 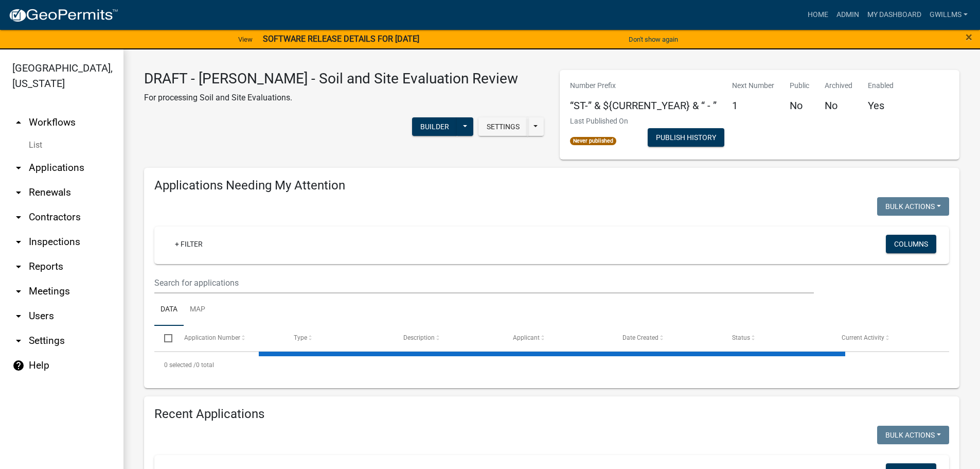 I want to click on h4: Applications Needing My Attention, so click(x=551, y=185).